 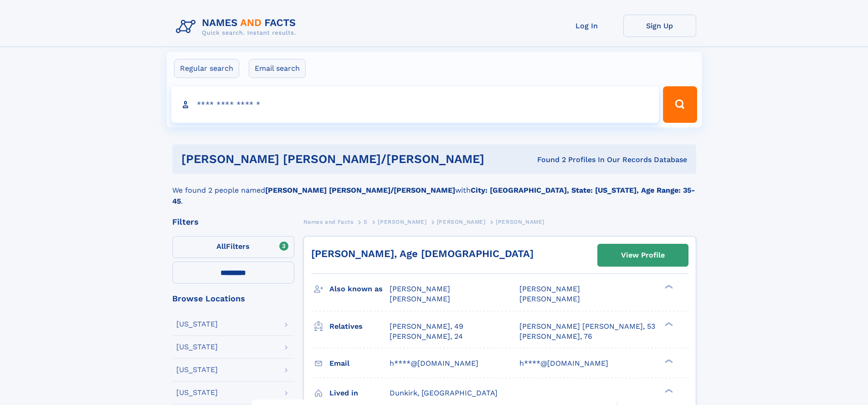 I want to click on div: Browse Locations, so click(x=233, y=299).